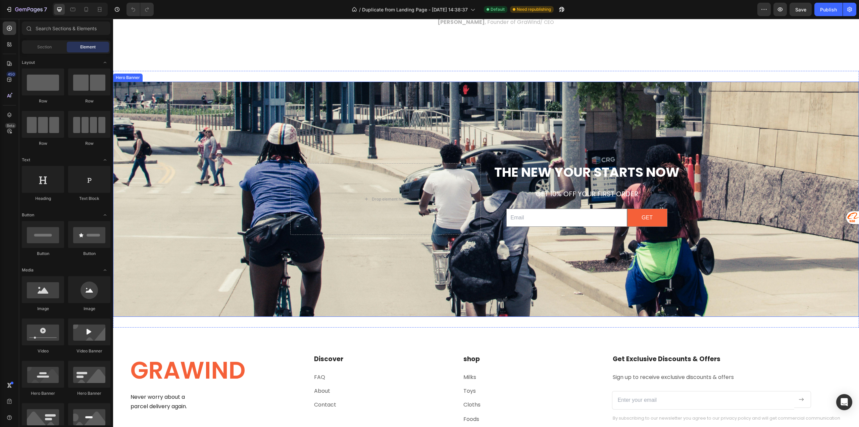 This screenshot has width=859, height=427. Describe the element at coordinates (534, 9) in the screenshot. I see `span: Need republishing` at that location.